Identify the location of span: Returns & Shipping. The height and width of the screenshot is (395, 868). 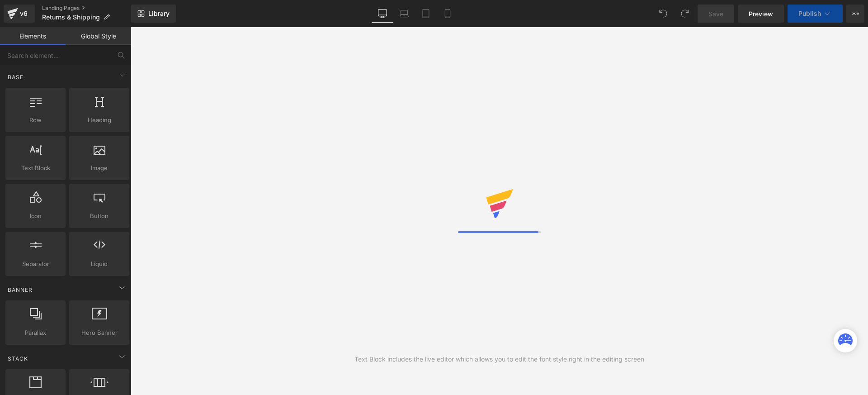
(71, 17).